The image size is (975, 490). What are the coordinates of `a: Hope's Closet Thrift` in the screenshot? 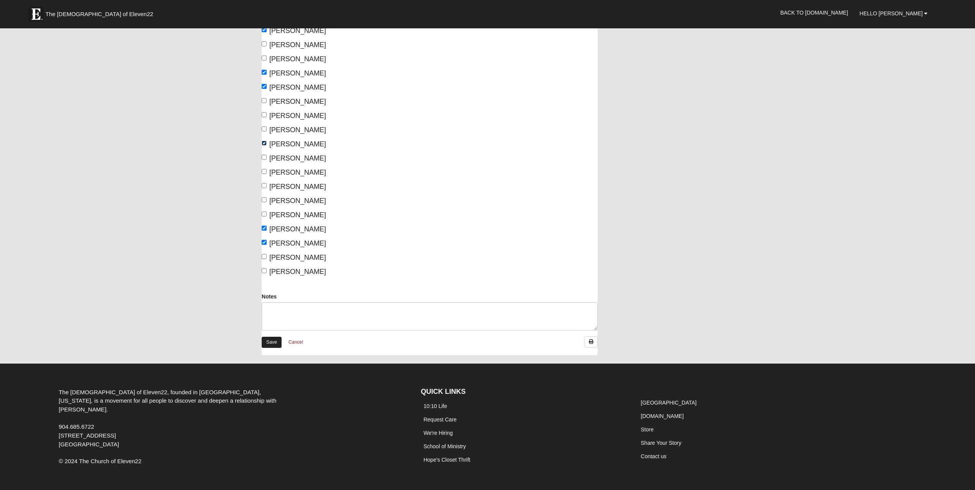 It's located at (447, 460).